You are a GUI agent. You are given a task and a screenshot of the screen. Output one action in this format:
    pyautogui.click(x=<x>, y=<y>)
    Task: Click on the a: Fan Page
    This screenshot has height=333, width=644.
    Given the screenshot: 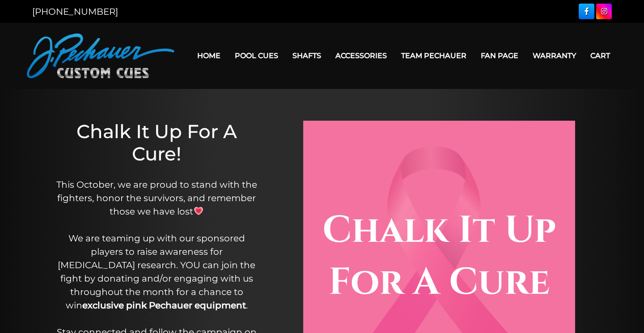 What is the action you would take?
    pyautogui.click(x=499, y=55)
    